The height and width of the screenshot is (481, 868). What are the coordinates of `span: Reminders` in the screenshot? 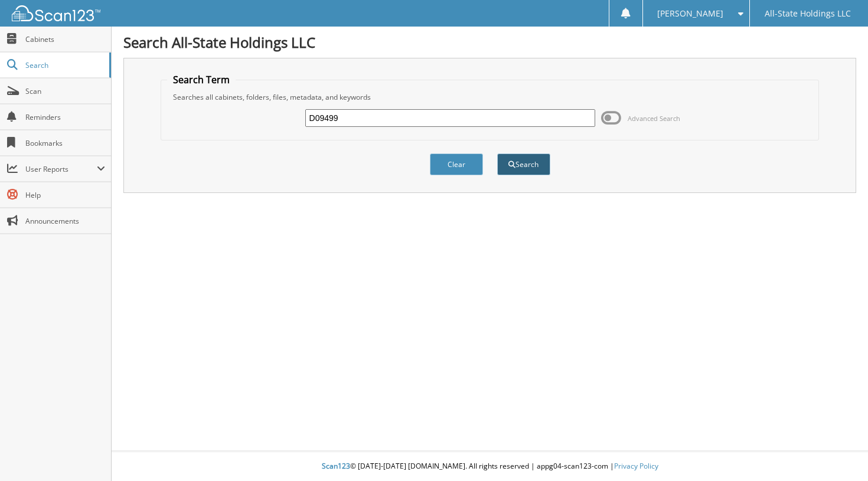 It's located at (65, 117).